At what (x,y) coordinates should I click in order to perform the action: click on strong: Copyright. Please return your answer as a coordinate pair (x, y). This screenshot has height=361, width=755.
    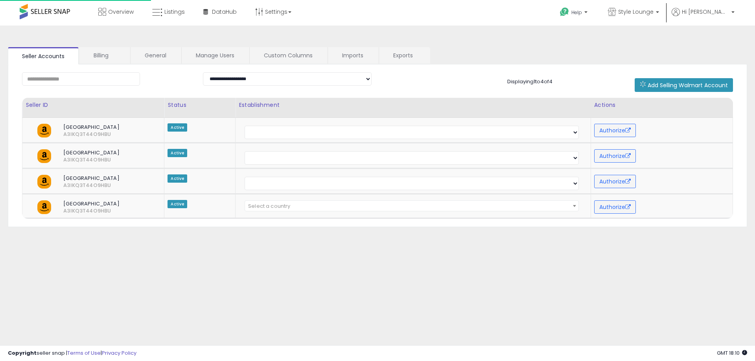
    Looking at the image, I should click on (22, 353).